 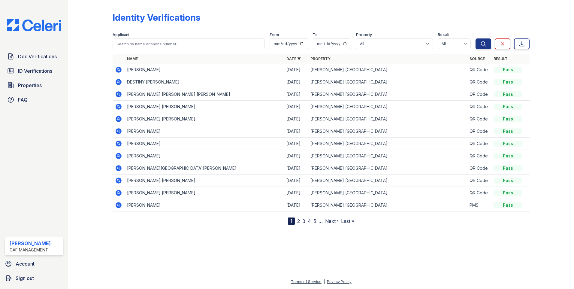 I want to click on a: Result, so click(x=501, y=59).